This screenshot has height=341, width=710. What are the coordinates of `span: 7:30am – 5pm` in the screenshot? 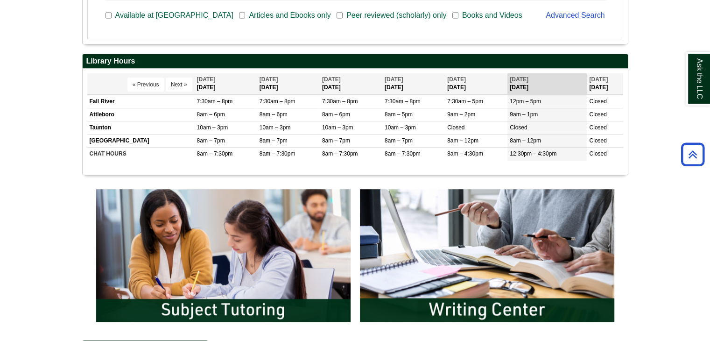 It's located at (465, 101).